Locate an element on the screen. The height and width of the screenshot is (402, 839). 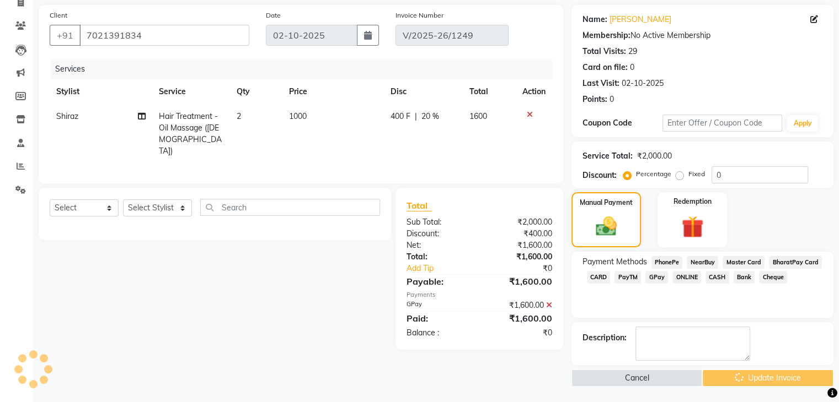
input: Search is located at coordinates (290, 207).